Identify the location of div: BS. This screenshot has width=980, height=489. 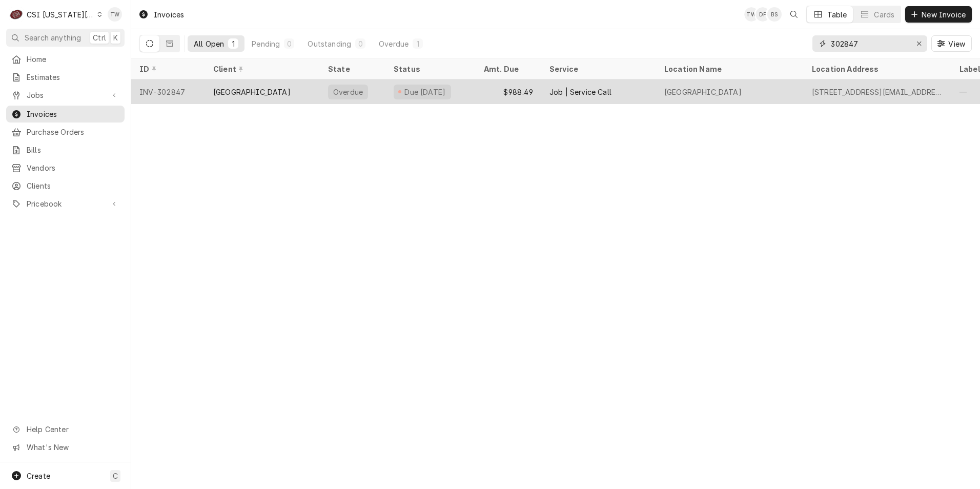
(775, 14).